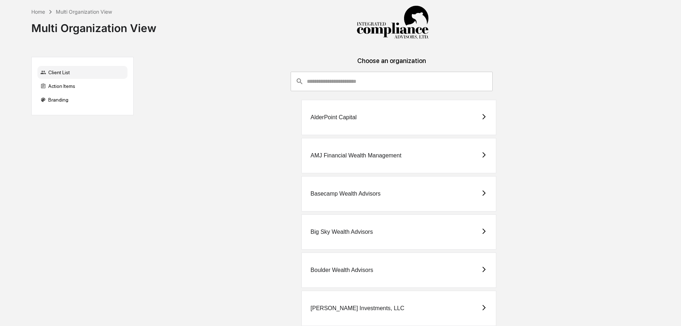  Describe the element at coordinates (356, 155) in the screenshot. I see `div: AMJ Financial Wealth Management` at that location.